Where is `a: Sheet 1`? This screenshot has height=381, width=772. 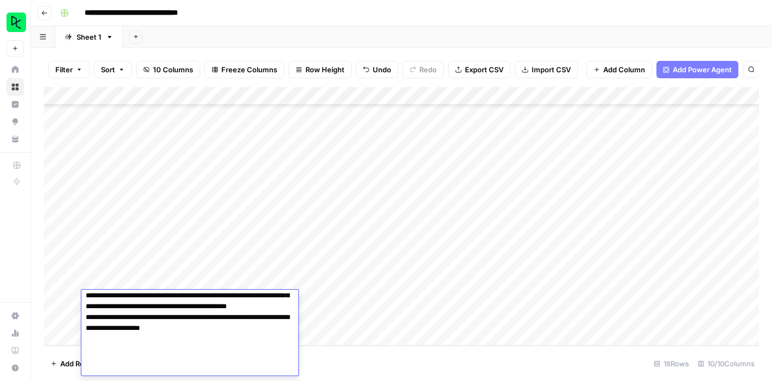
a: Sheet 1 is located at coordinates (89, 37).